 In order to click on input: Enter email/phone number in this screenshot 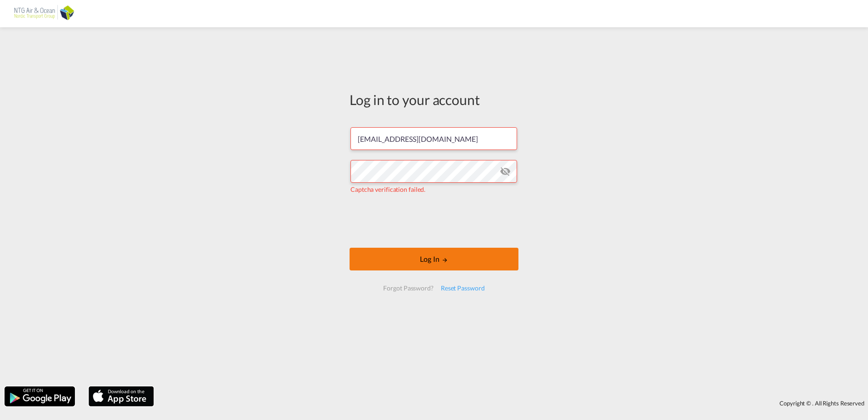, I will do `click(434, 138)`.